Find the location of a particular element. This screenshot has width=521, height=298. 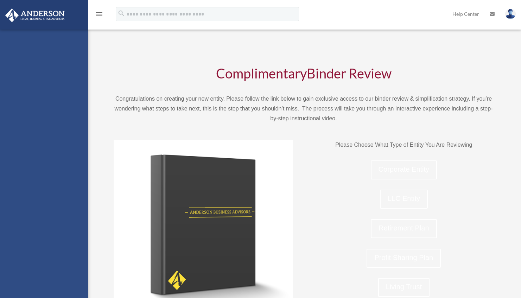

a: Retirement Plan is located at coordinates (404, 229).